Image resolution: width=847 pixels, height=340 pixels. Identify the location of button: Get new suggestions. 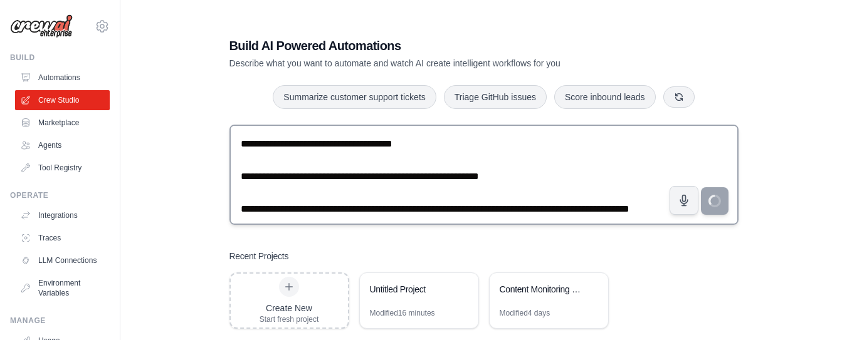
(679, 97).